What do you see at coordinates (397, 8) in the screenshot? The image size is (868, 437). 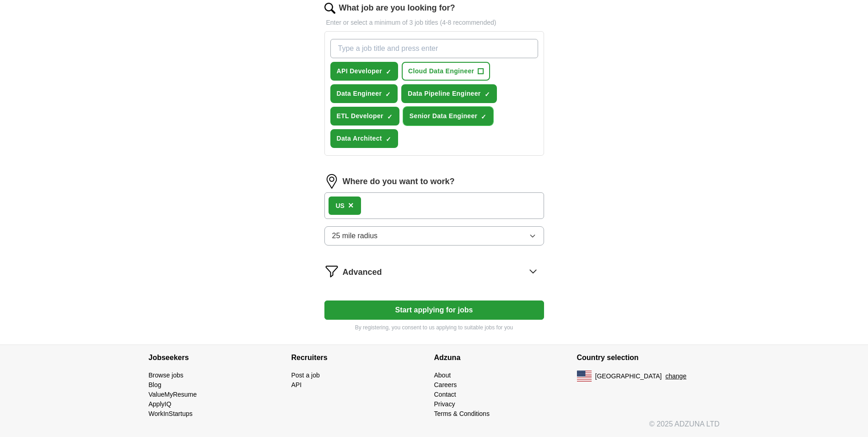 I see `label: What job are you looking for?` at bounding box center [397, 8].